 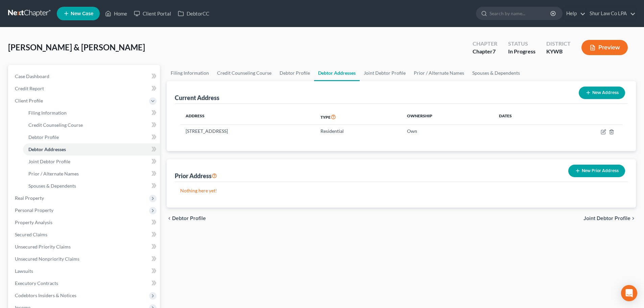 What do you see at coordinates (359, 117) in the screenshot?
I see `th: Type` at bounding box center [359, 117].